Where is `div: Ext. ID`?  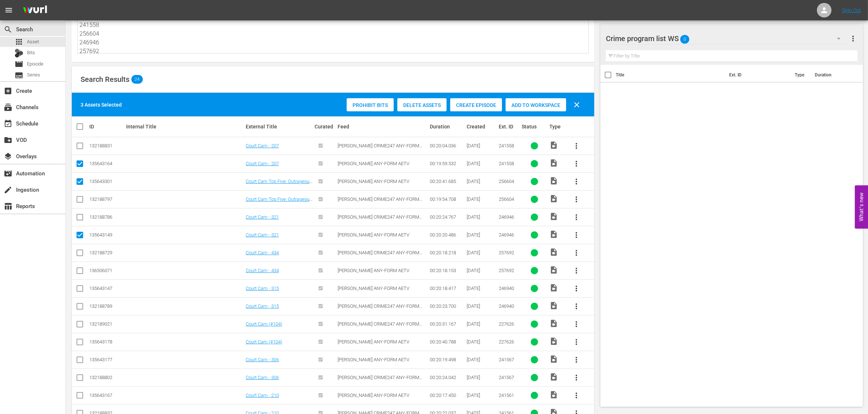
div: Ext. ID is located at coordinates (509, 127).